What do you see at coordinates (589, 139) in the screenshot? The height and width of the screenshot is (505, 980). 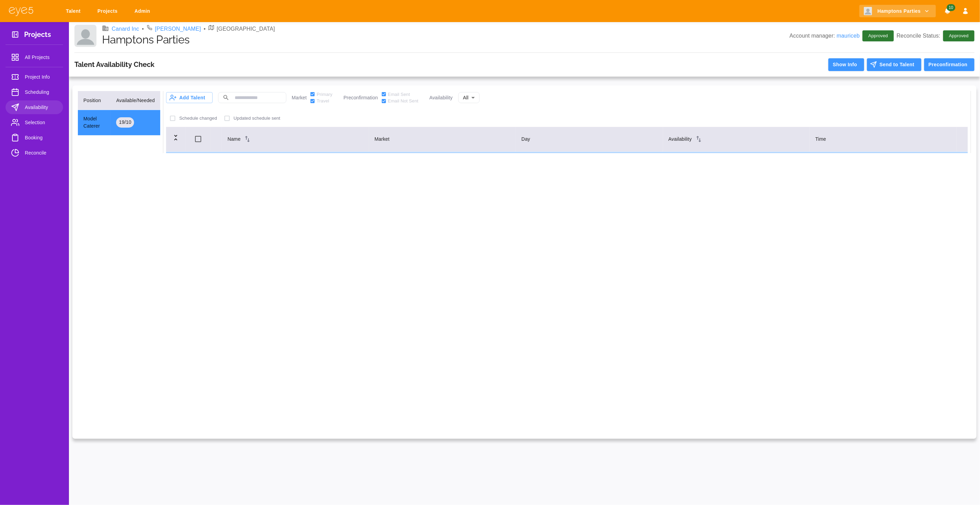 I see `th: Day` at bounding box center [589, 139].